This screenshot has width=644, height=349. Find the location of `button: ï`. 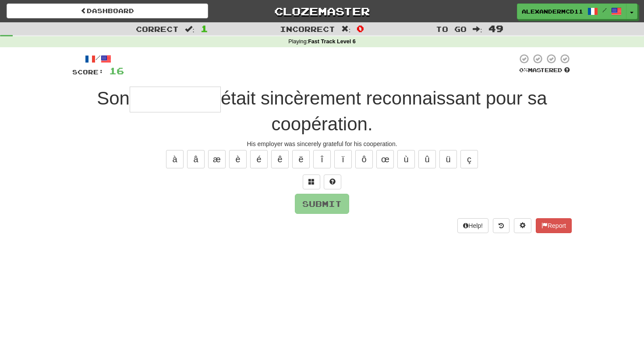

button: ï is located at coordinates (343, 160).